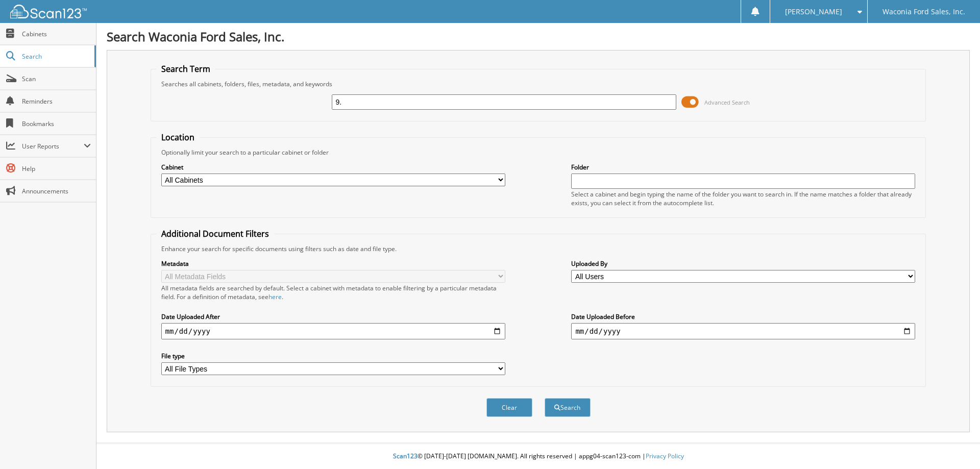  Describe the element at coordinates (743, 317) in the screenshot. I see `label: Date Uploaded Before` at that location.